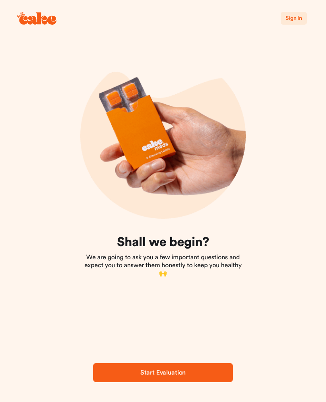  I want to click on span: Start Evaluation, so click(163, 373).